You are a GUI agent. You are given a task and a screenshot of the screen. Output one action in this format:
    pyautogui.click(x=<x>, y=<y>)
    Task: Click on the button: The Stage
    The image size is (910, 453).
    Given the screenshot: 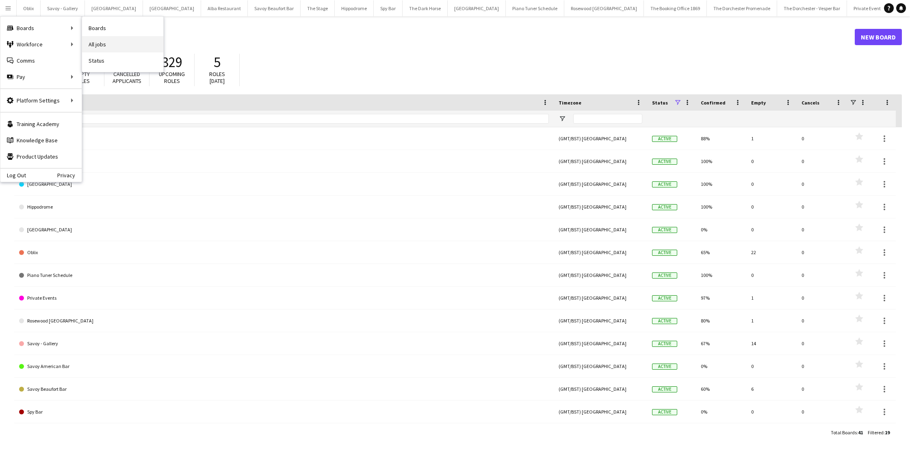 What is the action you would take?
    pyautogui.click(x=318, y=8)
    